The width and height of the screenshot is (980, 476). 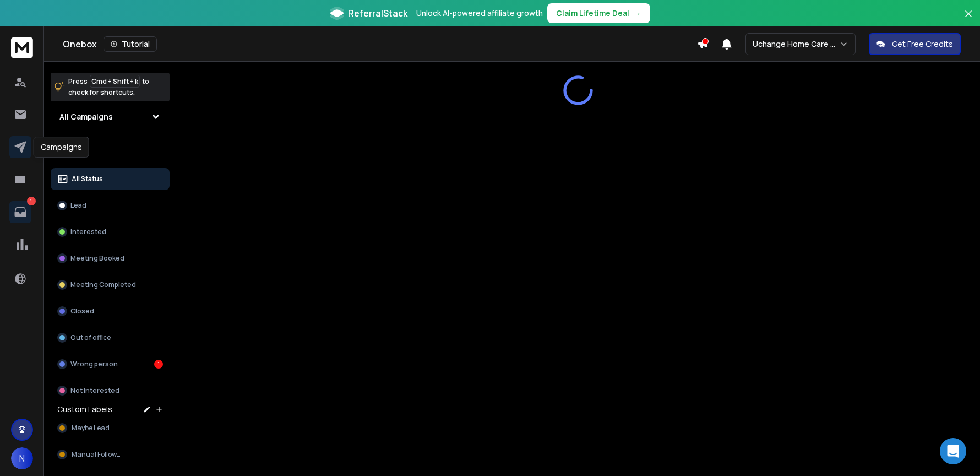 What do you see at coordinates (110, 427) in the screenshot?
I see `button: Maybe Lead` at bounding box center [110, 427].